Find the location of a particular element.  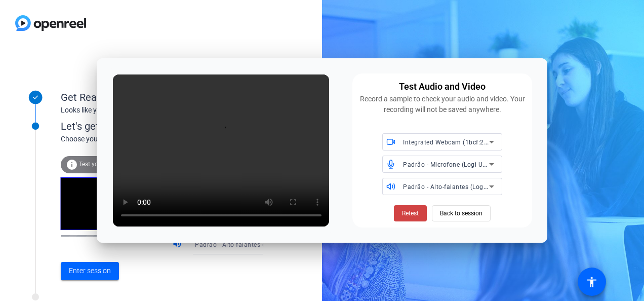

span: Enter session is located at coordinates (90, 270).